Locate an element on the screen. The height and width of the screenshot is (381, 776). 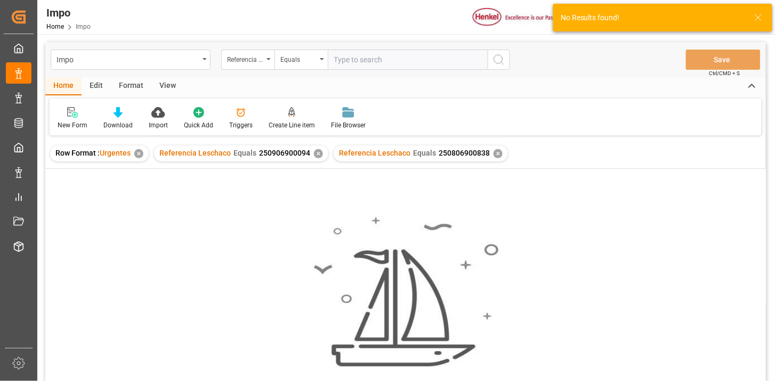
div: Home is located at coordinates (63, 86).